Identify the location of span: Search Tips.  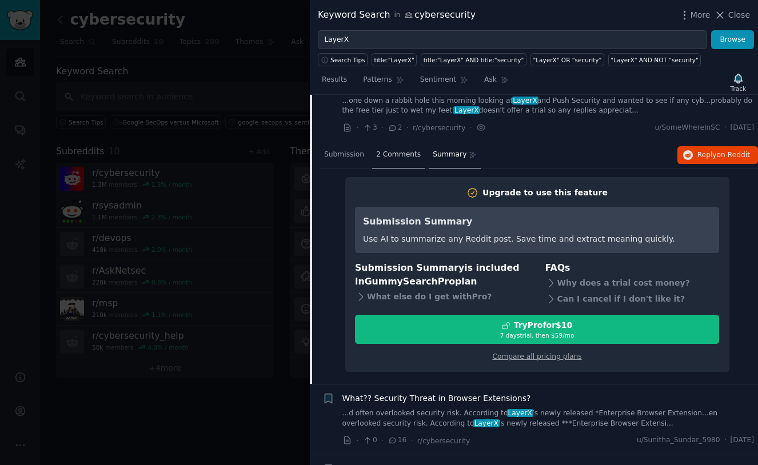
(347, 60).